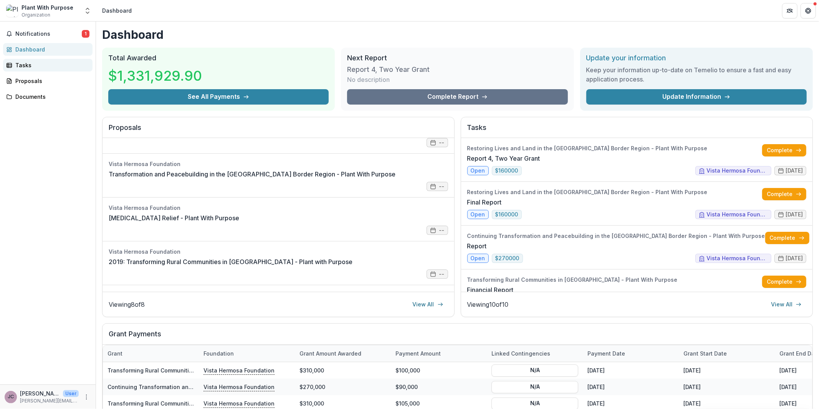 Image resolution: width=819 pixels, height=409 pixels. Describe the element at coordinates (457, 337) in the screenshot. I see `h2: Grant Payments` at that location.